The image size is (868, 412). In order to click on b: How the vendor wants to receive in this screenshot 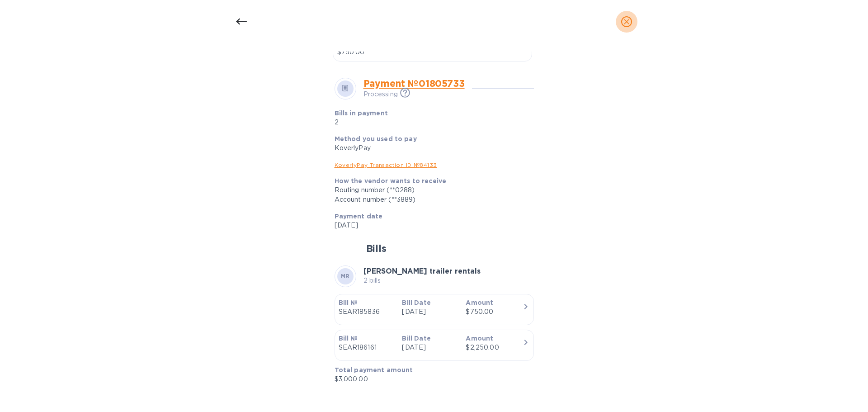, I will do `click(390, 181)`.